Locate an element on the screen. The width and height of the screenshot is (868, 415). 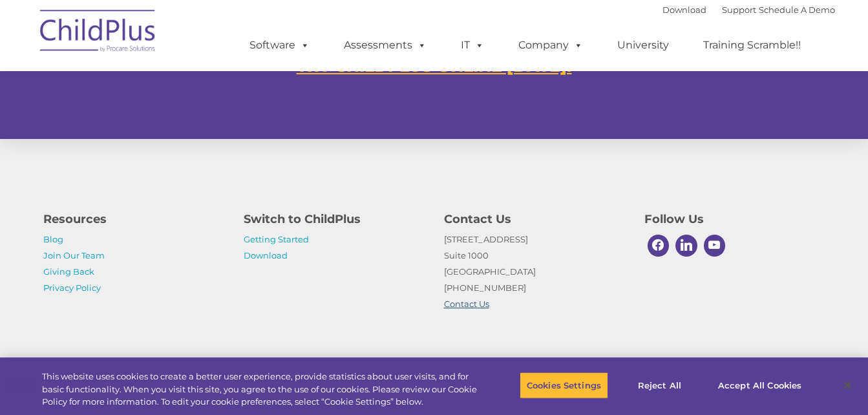
a: Giving Back is located at coordinates (69, 272).